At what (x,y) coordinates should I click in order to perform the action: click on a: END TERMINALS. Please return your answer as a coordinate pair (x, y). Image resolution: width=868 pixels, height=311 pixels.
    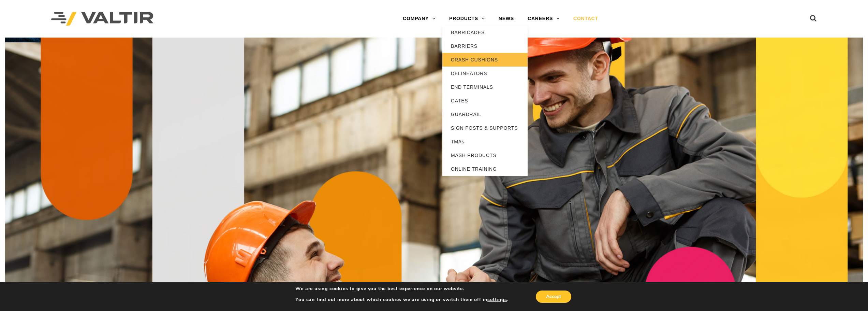
    Looking at the image, I should click on (485, 87).